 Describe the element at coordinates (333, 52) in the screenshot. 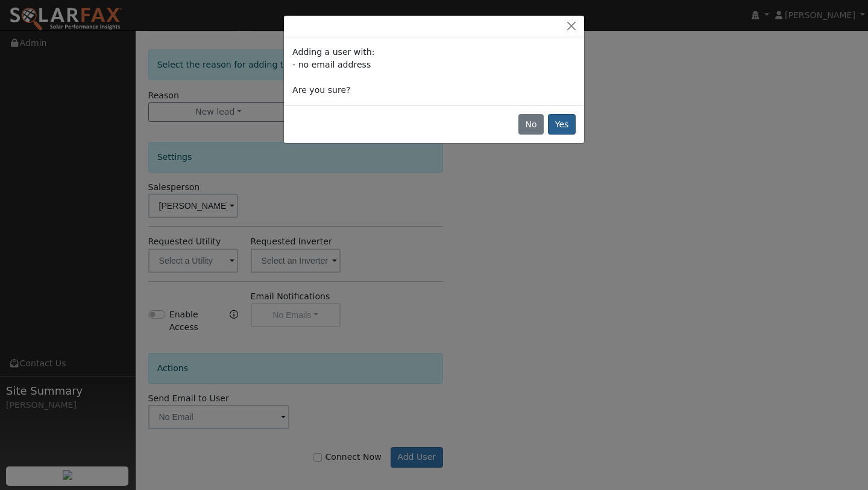

I see `span: Adding a user with:` at that location.